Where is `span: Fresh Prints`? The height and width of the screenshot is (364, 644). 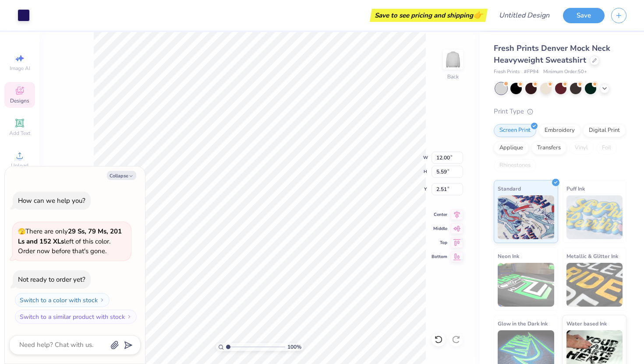
span: Fresh Prints is located at coordinates (507, 72).